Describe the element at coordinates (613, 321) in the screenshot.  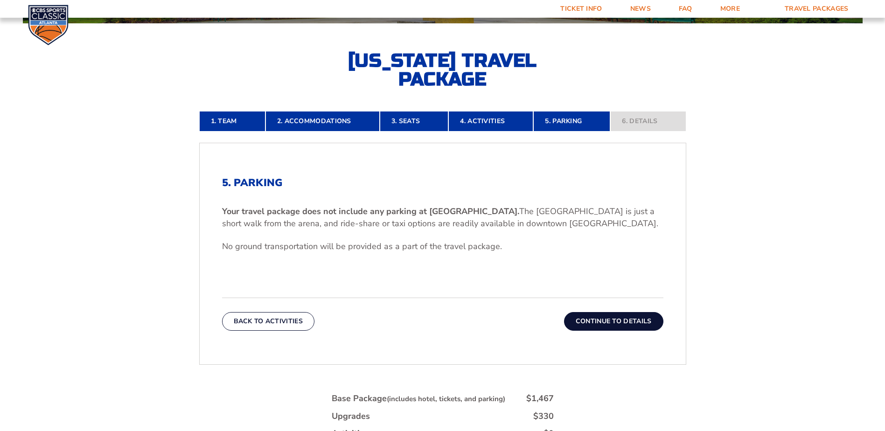
I see `button: Continue To Details` at that location.